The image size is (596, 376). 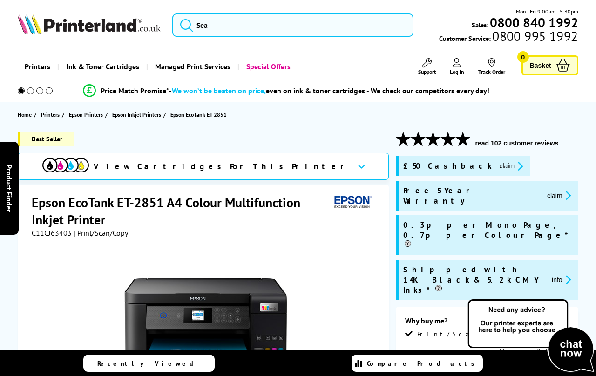 What do you see at coordinates (447, 166) in the screenshot?
I see `span: £50 Cashback` at bounding box center [447, 166].